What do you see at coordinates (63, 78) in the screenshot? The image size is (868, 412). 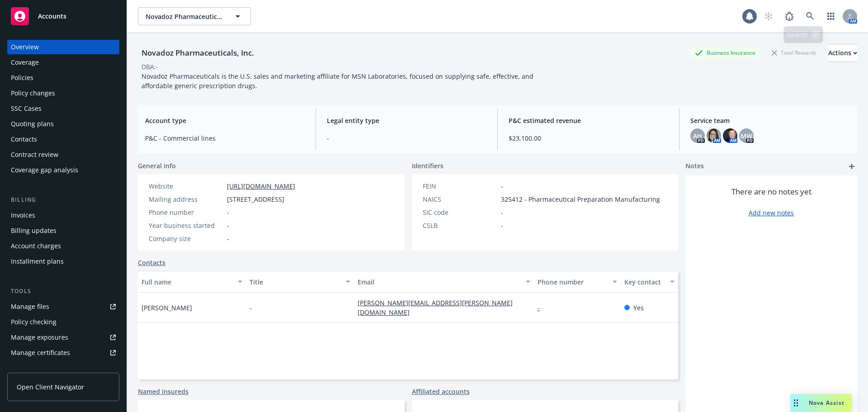 I see `a: Policies` at bounding box center [63, 78].